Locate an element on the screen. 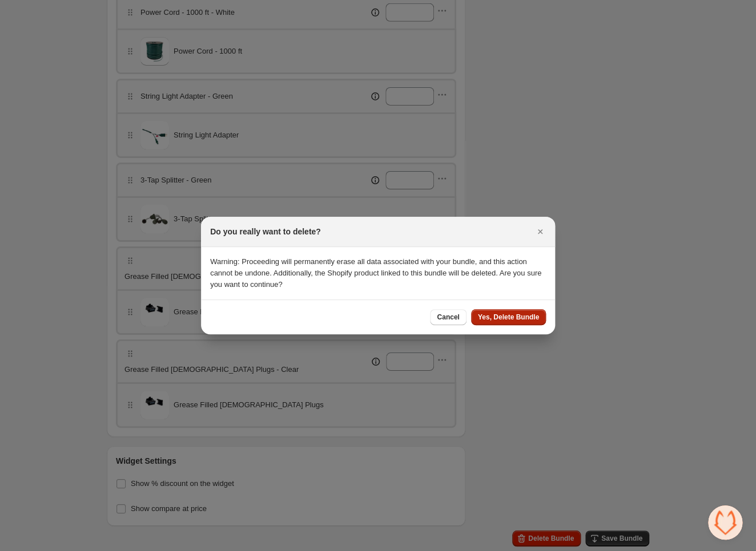 The width and height of the screenshot is (756, 551). span: Yes, Delete Bundle is located at coordinates (508, 317).